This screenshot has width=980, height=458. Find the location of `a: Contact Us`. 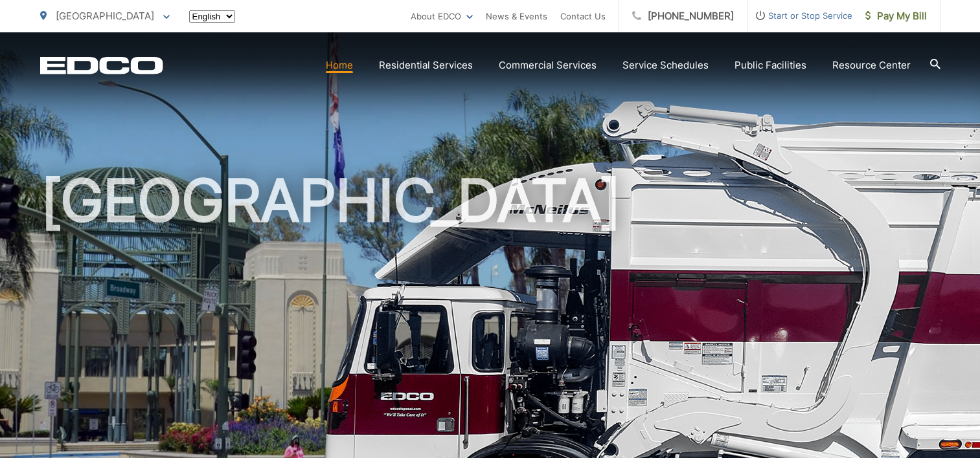

a: Contact Us is located at coordinates (583, 16).